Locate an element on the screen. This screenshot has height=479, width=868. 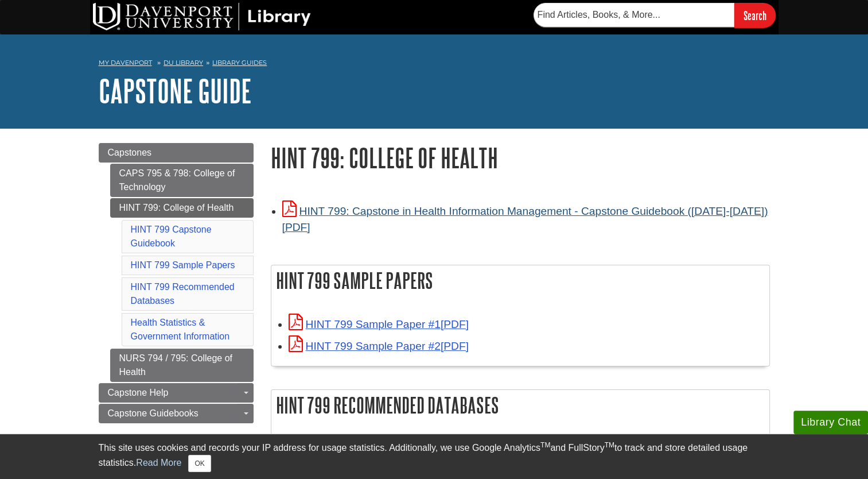
a: DU Library is located at coordinates (183, 63).